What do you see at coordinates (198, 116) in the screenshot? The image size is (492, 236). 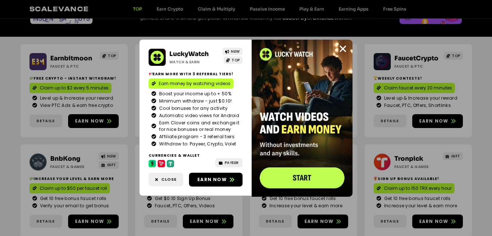 I see `span: Automatic video views for Android` at bounding box center [198, 116].